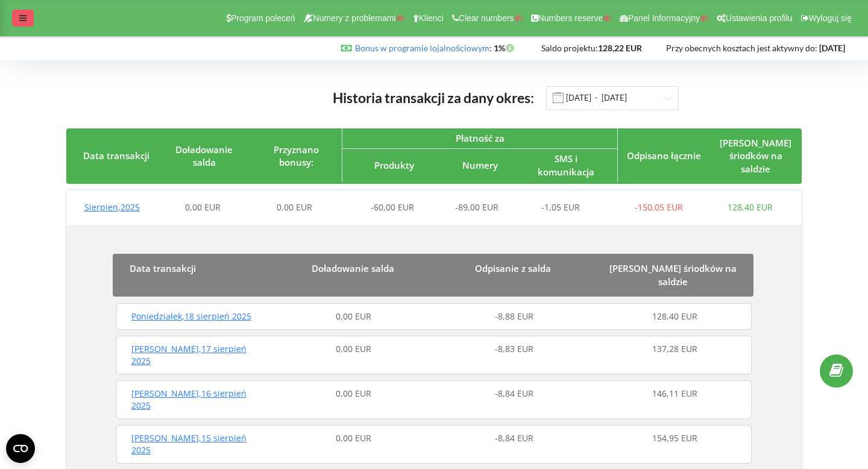 Image resolution: width=868 pixels, height=469 pixels. I want to click on span: Numbers reserve, so click(570, 18).